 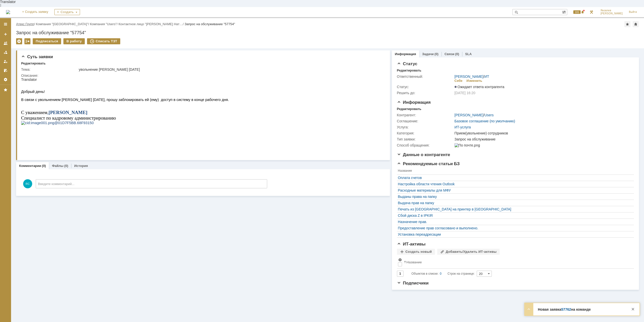 What do you see at coordinates (81, 166) in the screenshot?
I see `a: История` at bounding box center [81, 166].